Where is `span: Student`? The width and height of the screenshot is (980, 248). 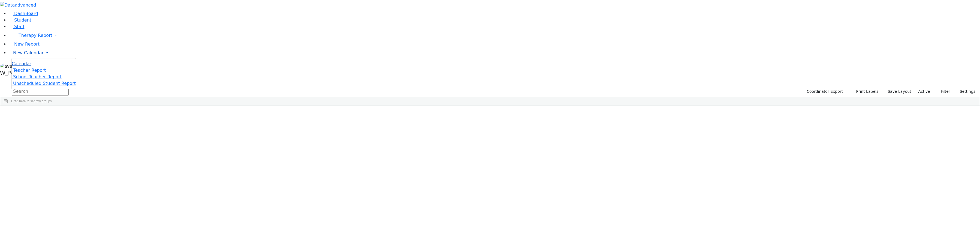 span: Student is located at coordinates (23, 20).